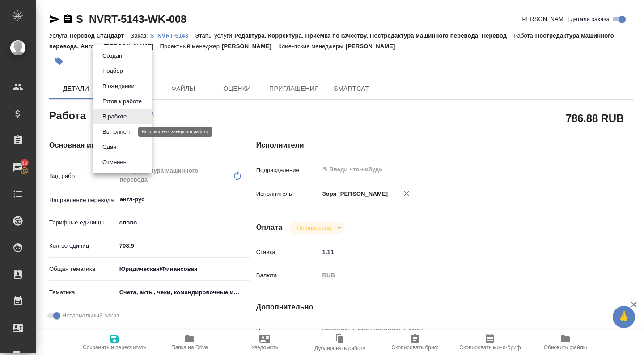 This screenshot has width=644, height=355. I want to click on button: Отменен, so click(115, 162).